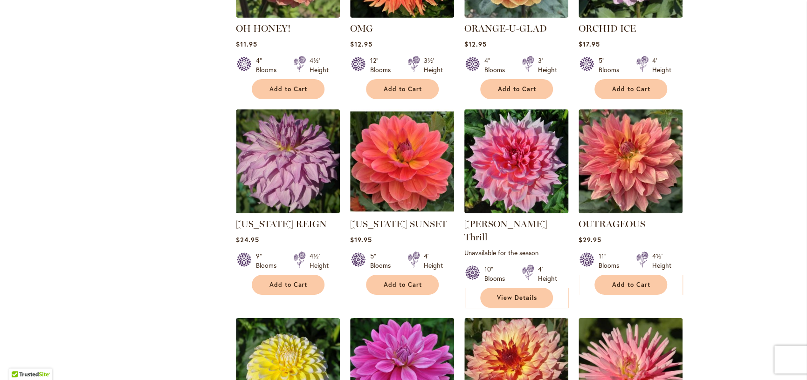  I want to click on div: 10" Blooms, so click(497, 274).